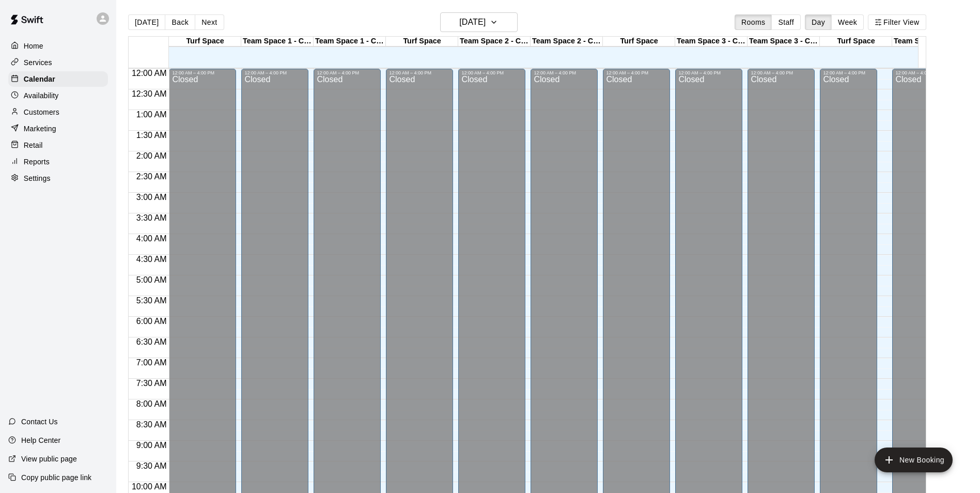 This screenshot has height=493, width=980. Describe the element at coordinates (151, 280) in the screenshot. I see `span: 5:00 AM` at that location.